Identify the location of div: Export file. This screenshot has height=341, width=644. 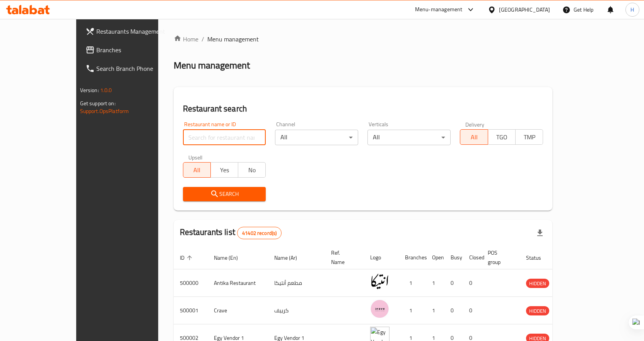
(540, 233).